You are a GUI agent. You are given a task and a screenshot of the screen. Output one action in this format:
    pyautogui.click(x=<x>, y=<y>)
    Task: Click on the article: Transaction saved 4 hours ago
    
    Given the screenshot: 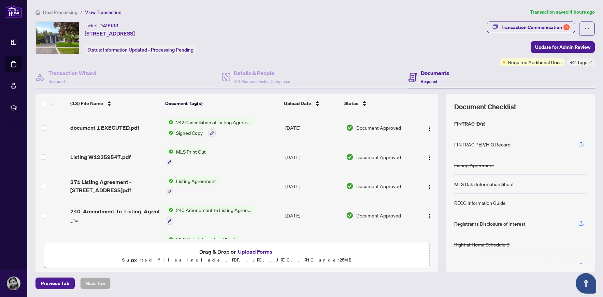 What is the action you would take?
    pyautogui.click(x=562, y=12)
    